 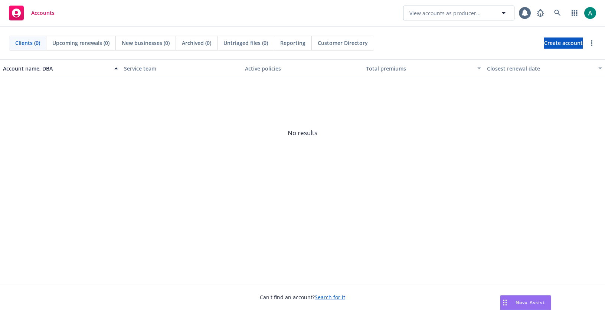 I want to click on img: photo, so click(x=590, y=13).